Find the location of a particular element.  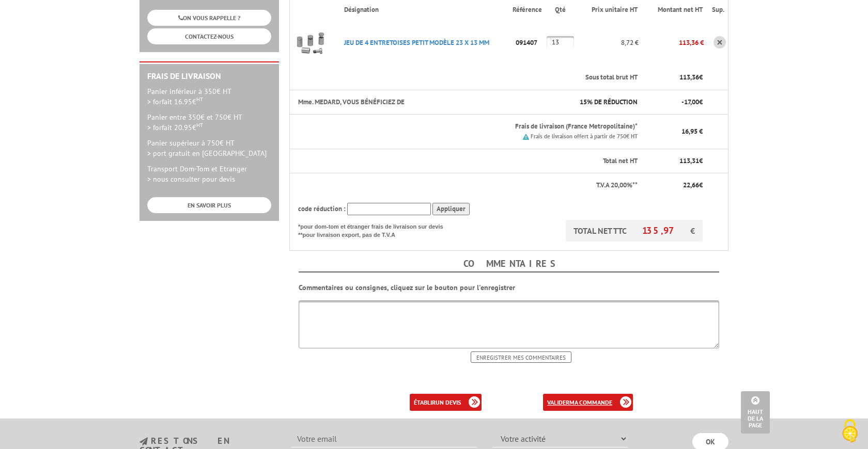

p: Référence is located at coordinates (529, 9).